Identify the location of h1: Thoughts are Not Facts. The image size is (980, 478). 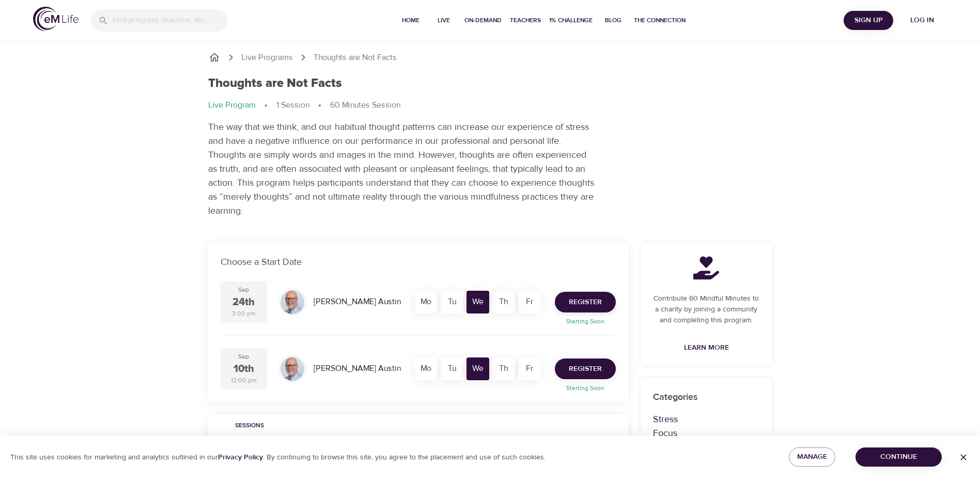
(275, 83).